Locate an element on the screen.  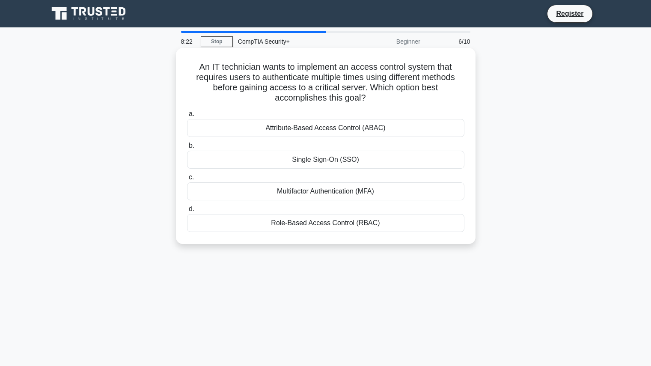
span: c. is located at coordinates (191, 177).